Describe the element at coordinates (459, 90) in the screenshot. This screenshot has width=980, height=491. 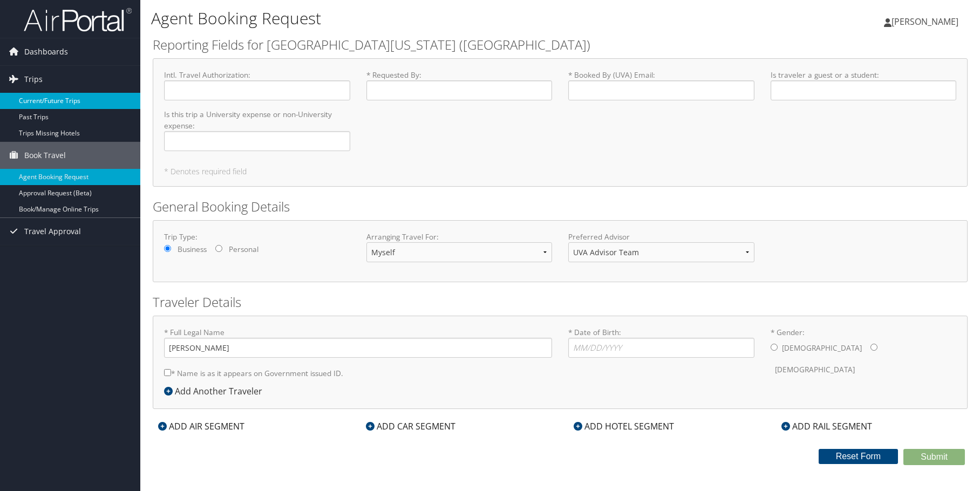
I see `input: * Requested By:` at that location.